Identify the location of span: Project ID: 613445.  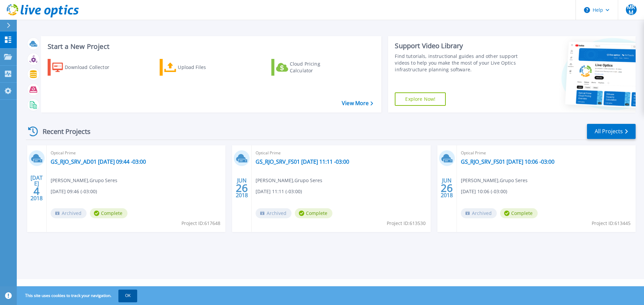
(612, 223).